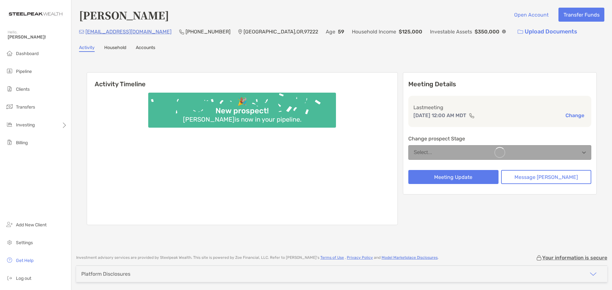 The width and height of the screenshot is (612, 290). Describe the element at coordinates (520, 32) in the screenshot. I see `img: button icon` at that location.